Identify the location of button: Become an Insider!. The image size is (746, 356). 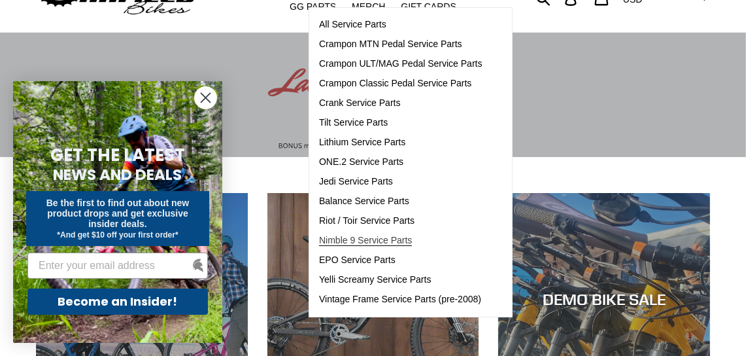
(118, 302).